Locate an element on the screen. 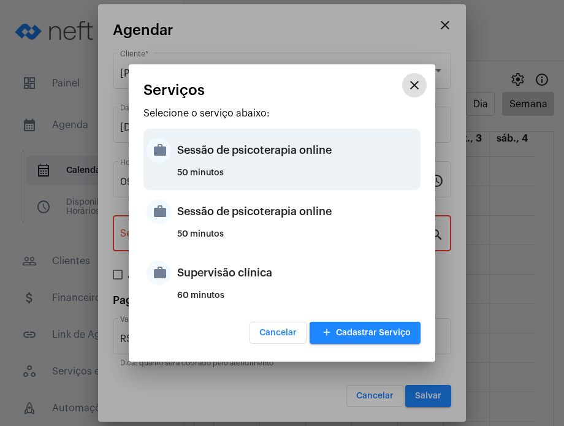 This screenshot has height=426, width=564. div: 60 minutos is located at coordinates (297, 300).